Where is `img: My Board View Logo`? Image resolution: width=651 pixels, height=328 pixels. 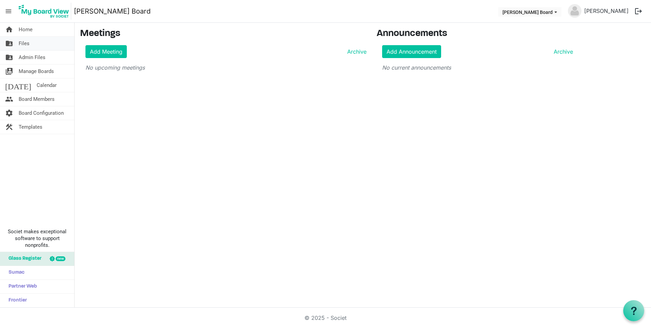 img: My Board View Logo is located at coordinates (44, 11).